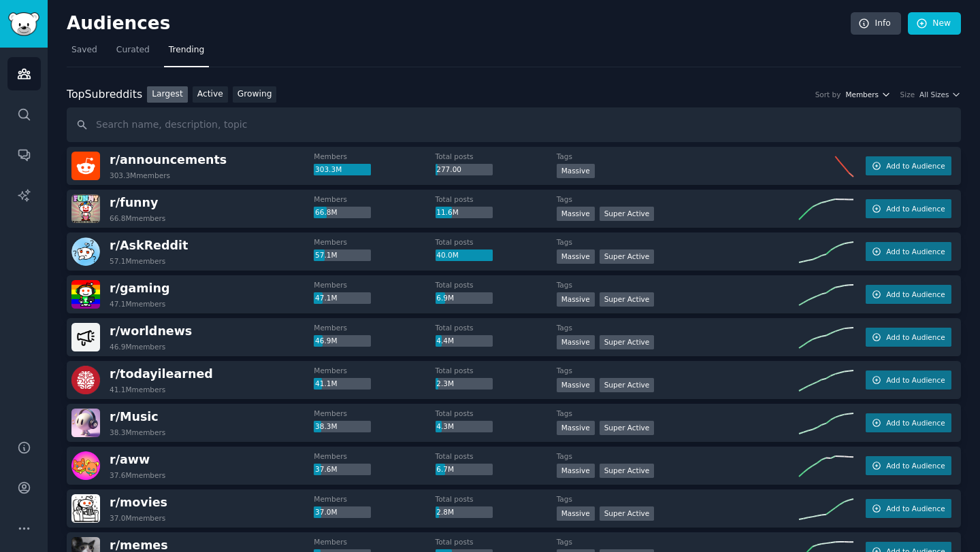  What do you see at coordinates (514, 125) in the screenshot?
I see `input: Search name, description, topic` at bounding box center [514, 125].